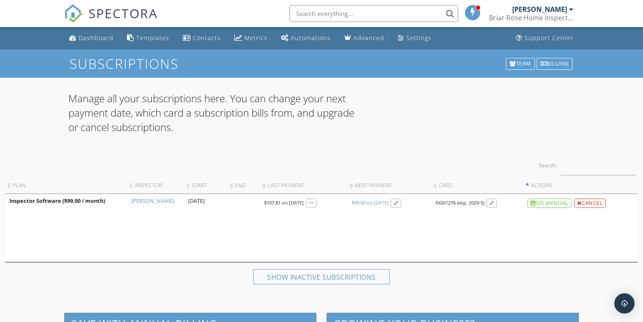  Describe the element at coordinates (91, 38) in the screenshot. I see `a: Dashboard` at that location.